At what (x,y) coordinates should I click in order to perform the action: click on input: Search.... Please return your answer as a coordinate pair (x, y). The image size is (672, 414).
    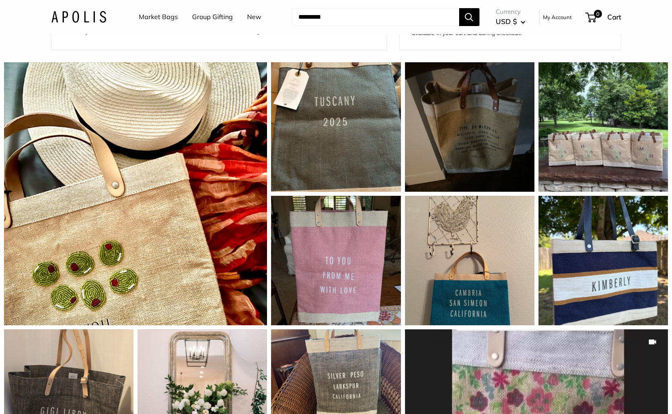
    Looking at the image, I should click on (375, 17).